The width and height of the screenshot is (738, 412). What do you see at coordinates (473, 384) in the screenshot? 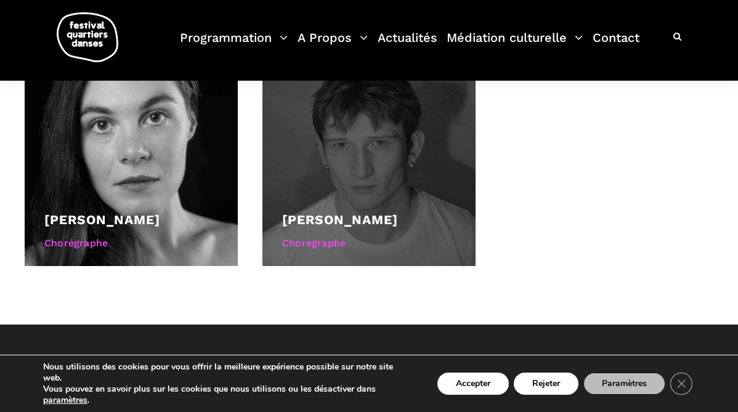
I see `button: Accepter` at bounding box center [473, 384].